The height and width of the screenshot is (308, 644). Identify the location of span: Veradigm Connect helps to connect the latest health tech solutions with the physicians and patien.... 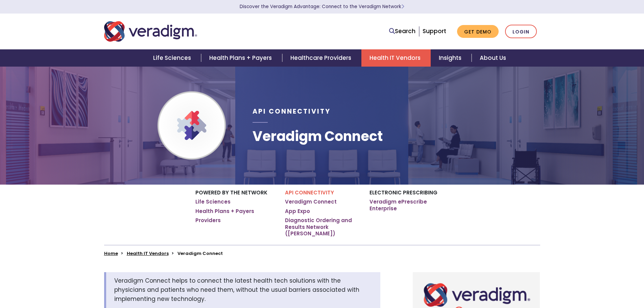
(237, 289).